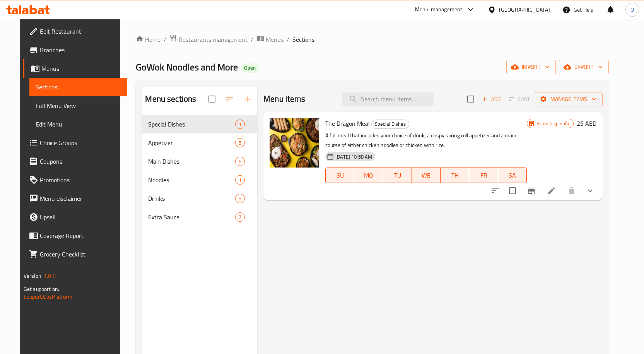  I want to click on input: search, so click(388, 99).